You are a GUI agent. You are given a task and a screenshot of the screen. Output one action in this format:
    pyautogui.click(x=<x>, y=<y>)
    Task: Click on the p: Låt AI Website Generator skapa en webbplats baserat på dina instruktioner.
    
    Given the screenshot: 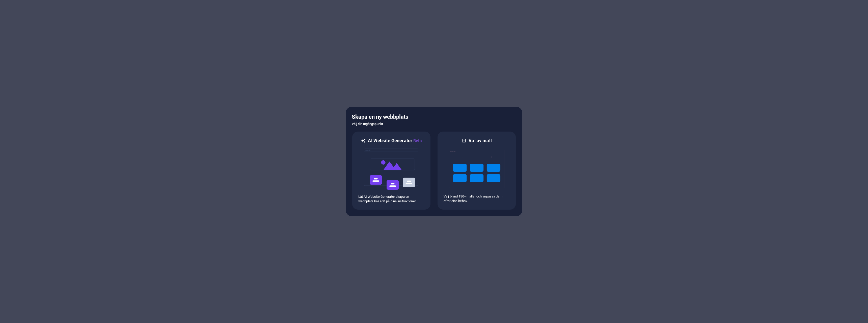 What is the action you would take?
    pyautogui.click(x=391, y=199)
    